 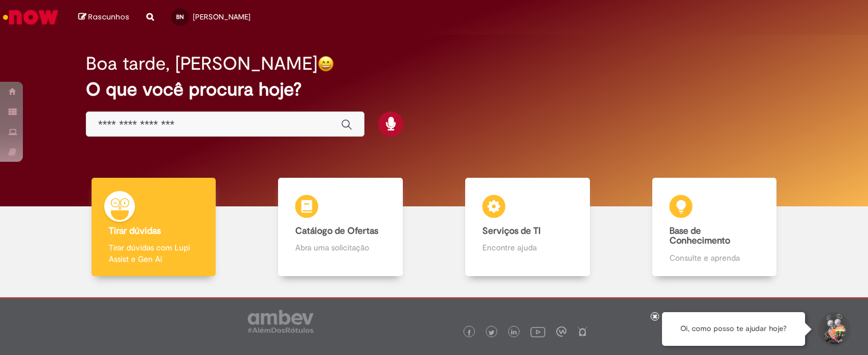 I want to click on img: logo_footer_linkedin.png, so click(x=514, y=333).